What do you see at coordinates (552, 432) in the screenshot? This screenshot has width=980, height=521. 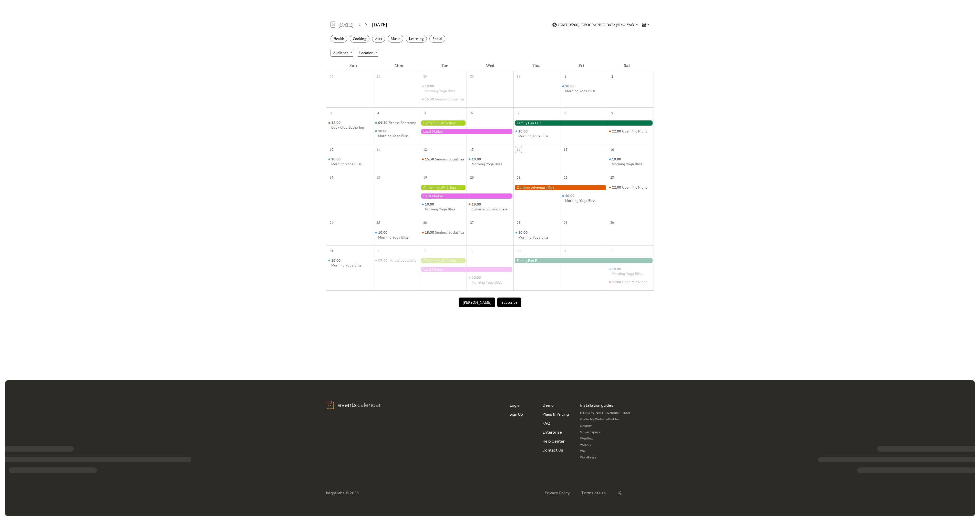 I see `a: Enterprise` at bounding box center [552, 432].